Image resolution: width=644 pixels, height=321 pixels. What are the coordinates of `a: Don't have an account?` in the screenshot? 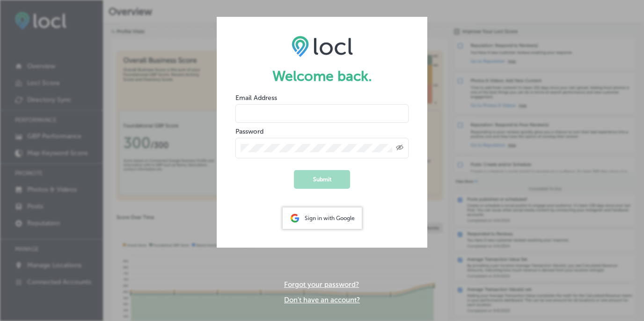 It's located at (322, 300).